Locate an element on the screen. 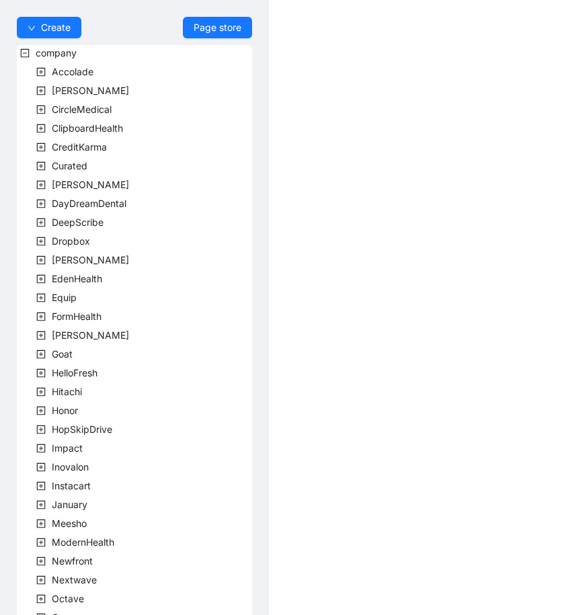  button: downCreate is located at coordinates (49, 28).